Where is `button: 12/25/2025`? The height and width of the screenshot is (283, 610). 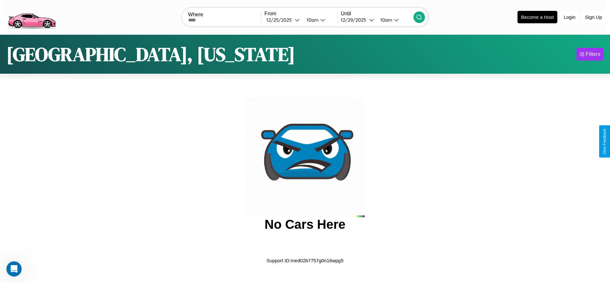 button: 12/25/2025 is located at coordinates (283, 20).